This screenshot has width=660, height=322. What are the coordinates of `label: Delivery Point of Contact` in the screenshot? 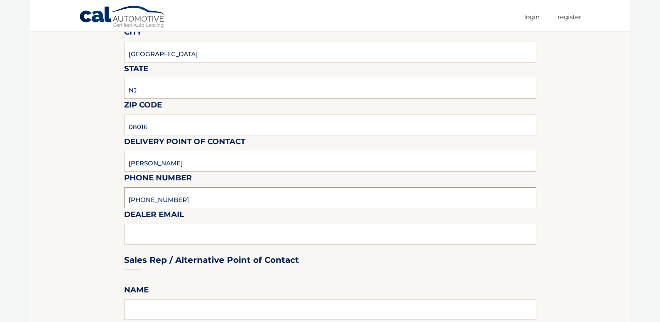 It's located at (184, 143).